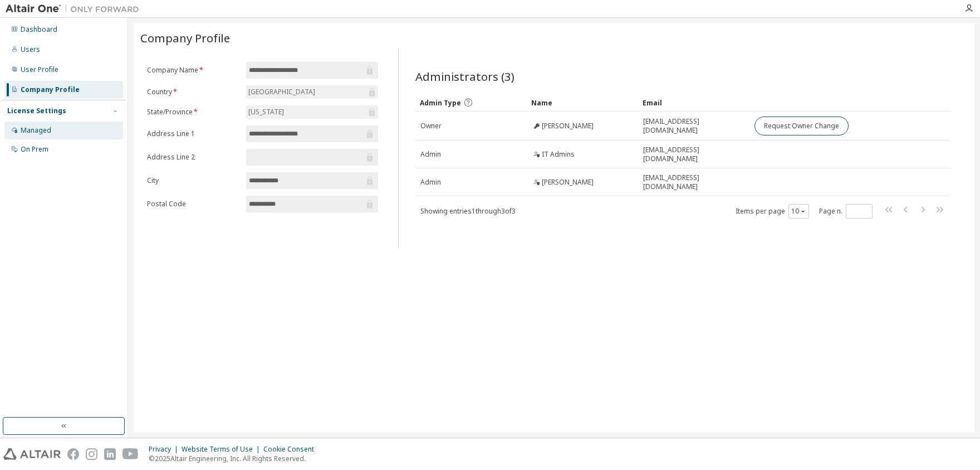 This screenshot has width=980, height=470. What do you see at coordinates (801, 126) in the screenshot?
I see `button: Request Owner Change` at bounding box center [801, 126].